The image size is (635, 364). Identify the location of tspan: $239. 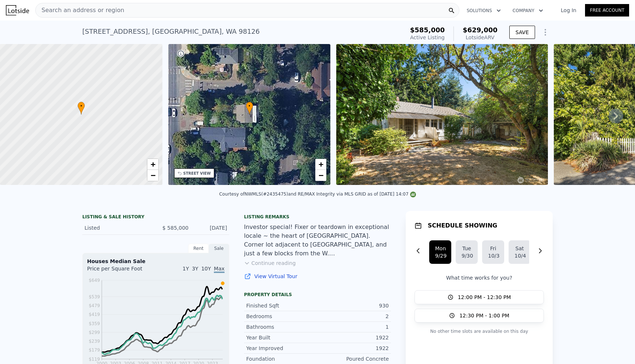
(94, 341).